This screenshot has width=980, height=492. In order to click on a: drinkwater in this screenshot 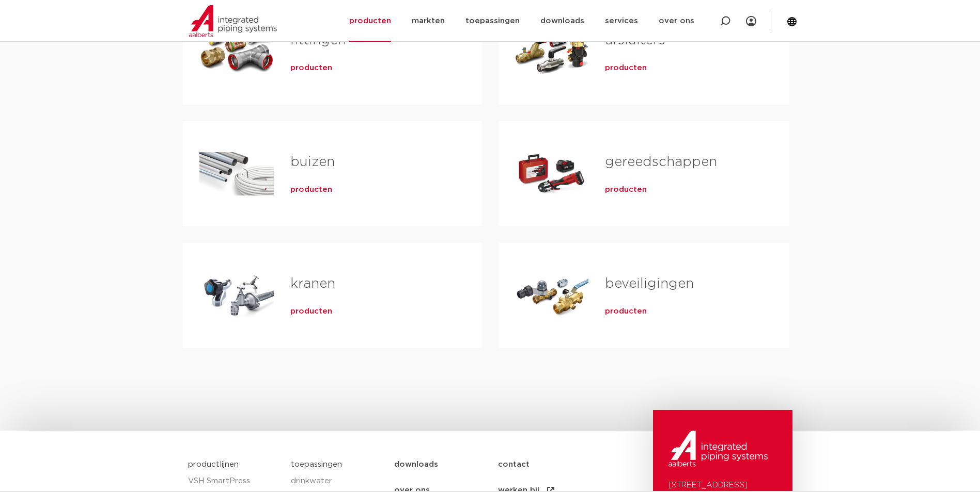, I will do `click(337, 482)`.